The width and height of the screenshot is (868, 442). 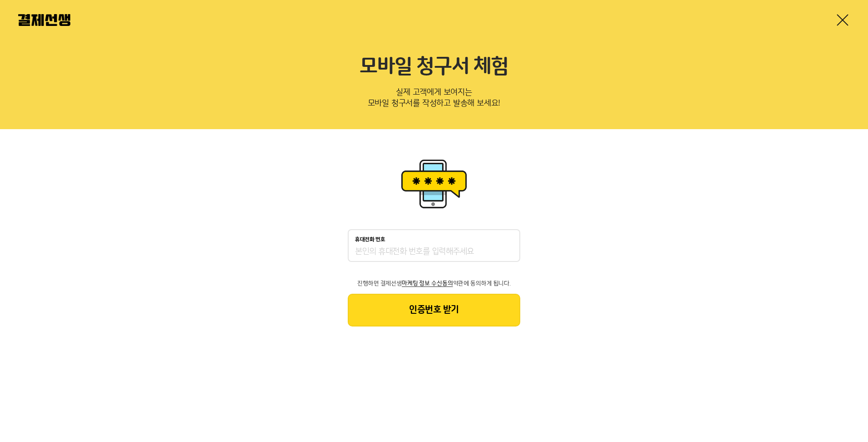 What do you see at coordinates (370, 239) in the screenshot?
I see `p: 휴대전화 번호` at bounding box center [370, 239].